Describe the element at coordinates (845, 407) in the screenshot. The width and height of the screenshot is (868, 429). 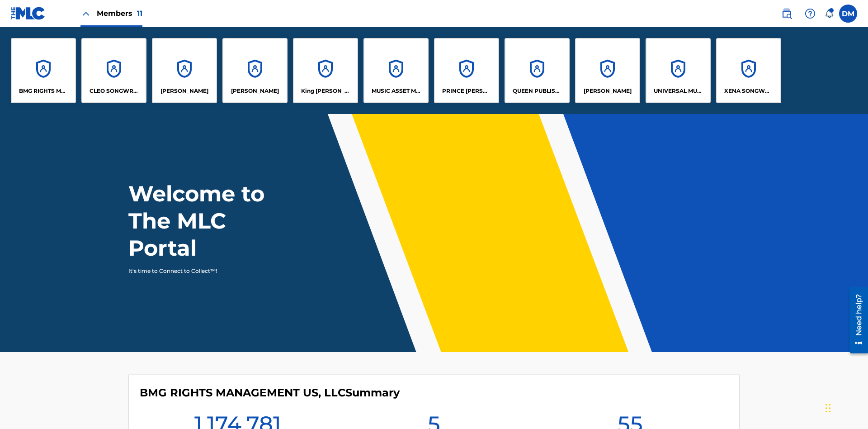
I see `div: Chat Widget` at that location.